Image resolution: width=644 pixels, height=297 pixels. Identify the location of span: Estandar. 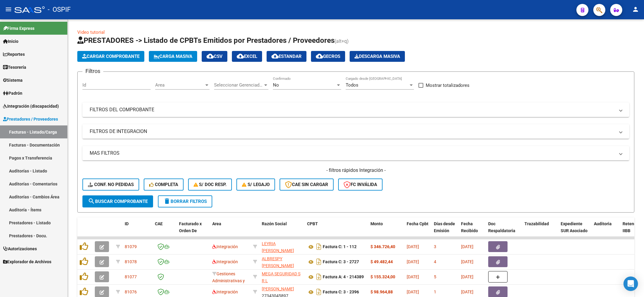
(287, 56).